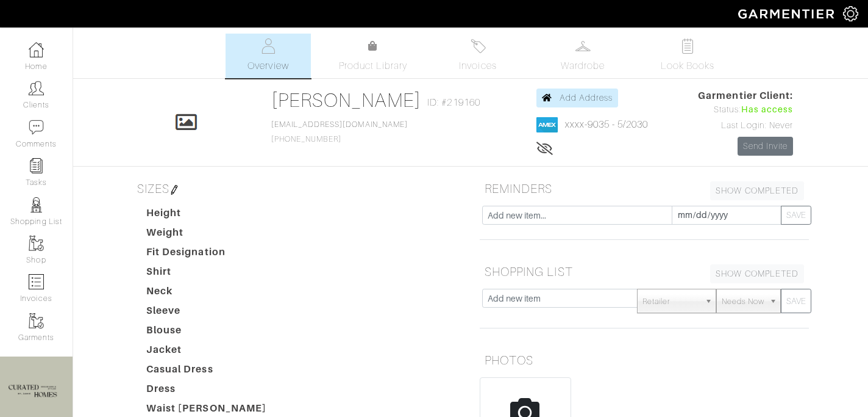 Image resolution: width=868 pixels, height=417 pixels. What do you see at coordinates (745, 126) in the screenshot?
I see `div: Last Login: Never` at bounding box center [745, 126].